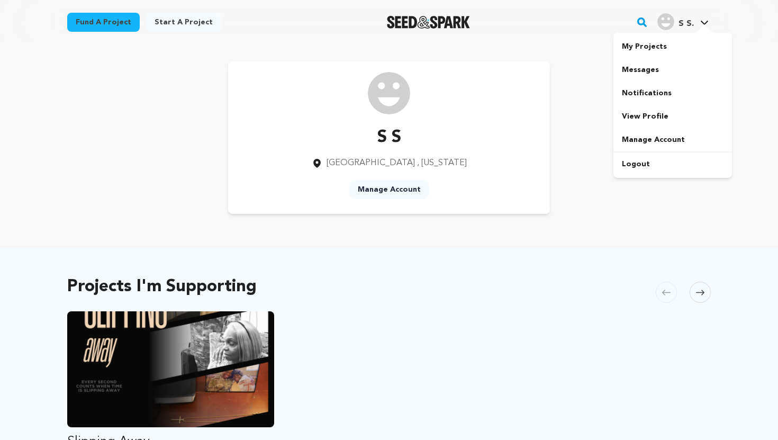 The height and width of the screenshot is (440, 778). Describe the element at coordinates (683, 22) in the screenshot. I see `span: S S.'s Profile` at that location.